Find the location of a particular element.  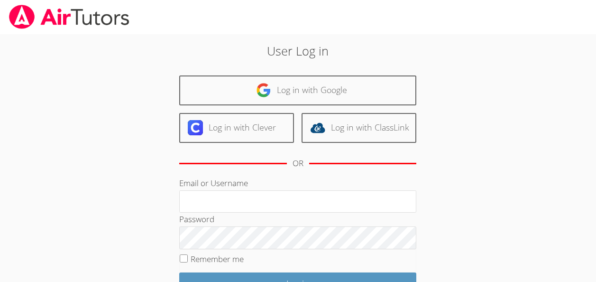

a: Log in with ClassLink is located at coordinates (359, 128).